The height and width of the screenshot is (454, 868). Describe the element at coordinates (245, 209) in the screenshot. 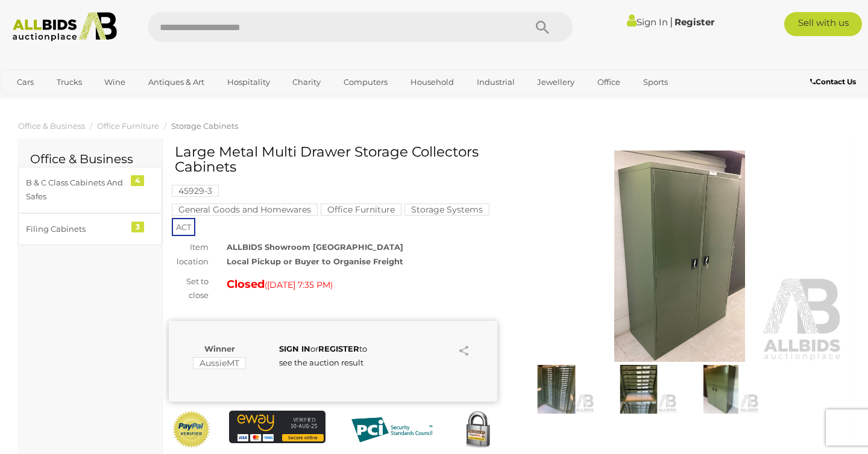

I see `mark: General Goods and Homewares` at that location.